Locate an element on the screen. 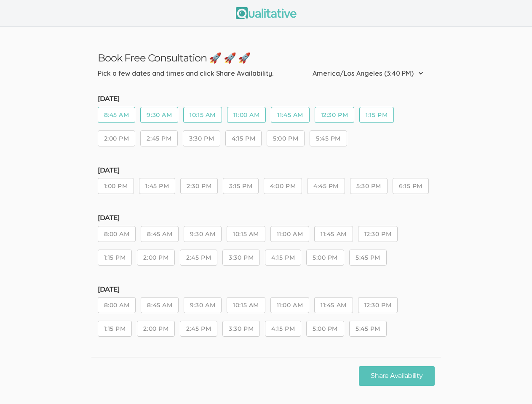 The width and height of the screenshot is (532, 404). button: 2:30 PM is located at coordinates (199, 186).